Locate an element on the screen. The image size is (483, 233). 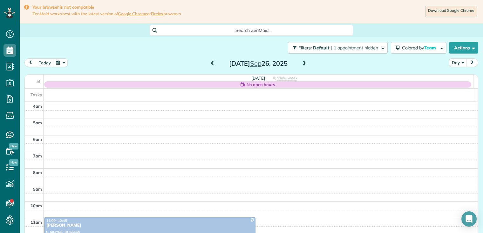
button: Day is located at coordinates (458, 62).